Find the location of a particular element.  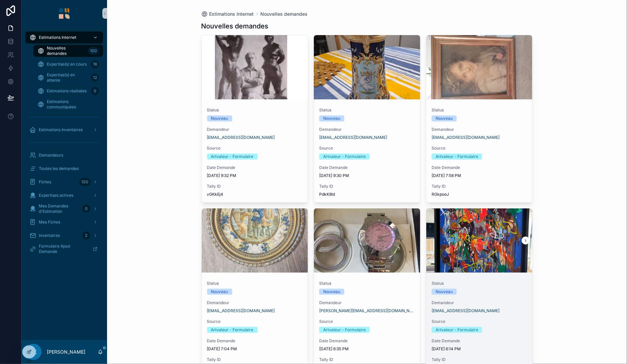

div: scrollable content is located at coordinates (64, 145).